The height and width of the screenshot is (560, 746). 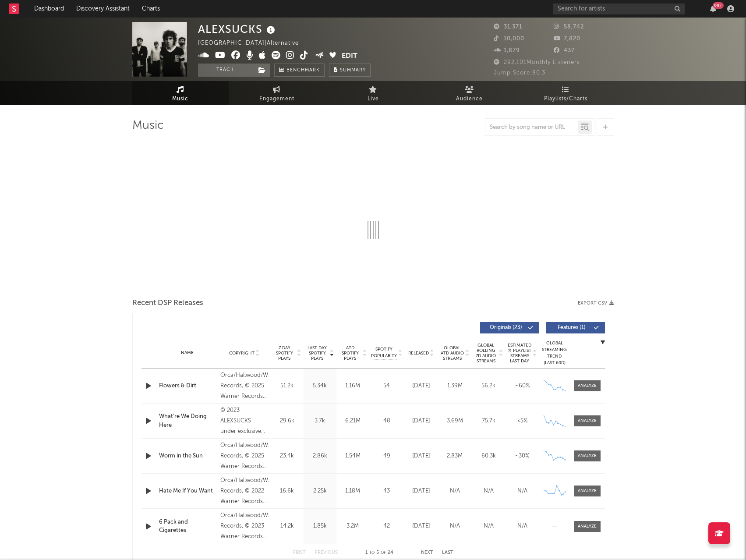 What do you see at coordinates (373, 93) in the screenshot?
I see `a: Live` at bounding box center [373, 93].